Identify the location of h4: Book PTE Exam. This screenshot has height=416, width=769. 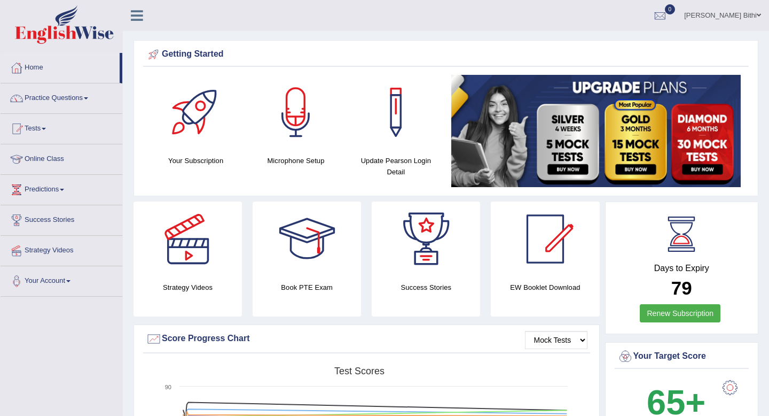
(307, 287).